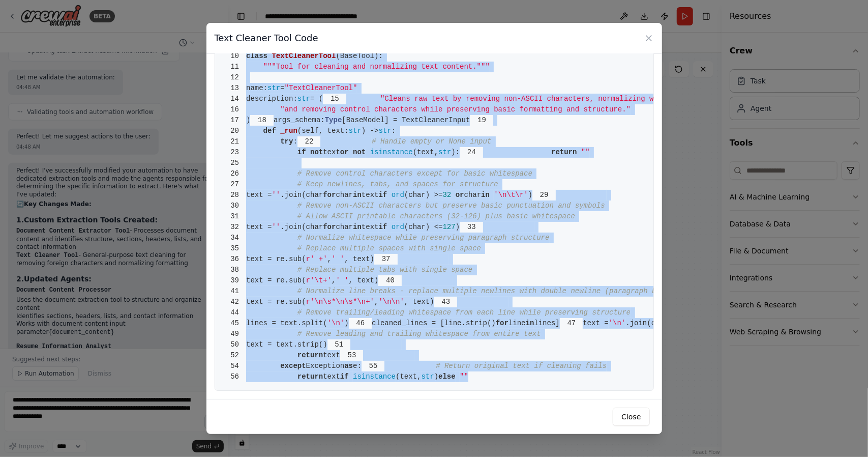 The height and width of the screenshot is (457, 868). What do you see at coordinates (398, 227) in the screenshot?
I see `span: ord` at bounding box center [398, 227].